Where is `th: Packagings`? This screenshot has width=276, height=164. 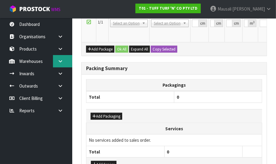
th: Packagings is located at coordinates (174, 85).